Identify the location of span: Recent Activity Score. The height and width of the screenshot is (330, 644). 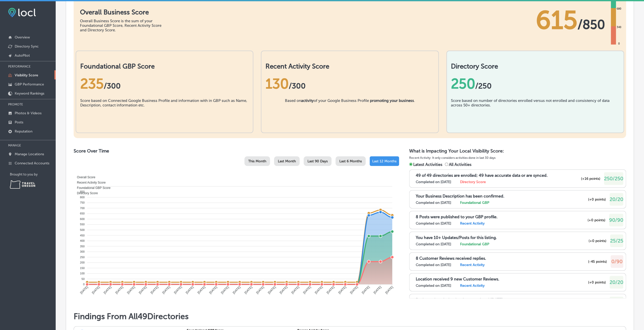
(89, 183).